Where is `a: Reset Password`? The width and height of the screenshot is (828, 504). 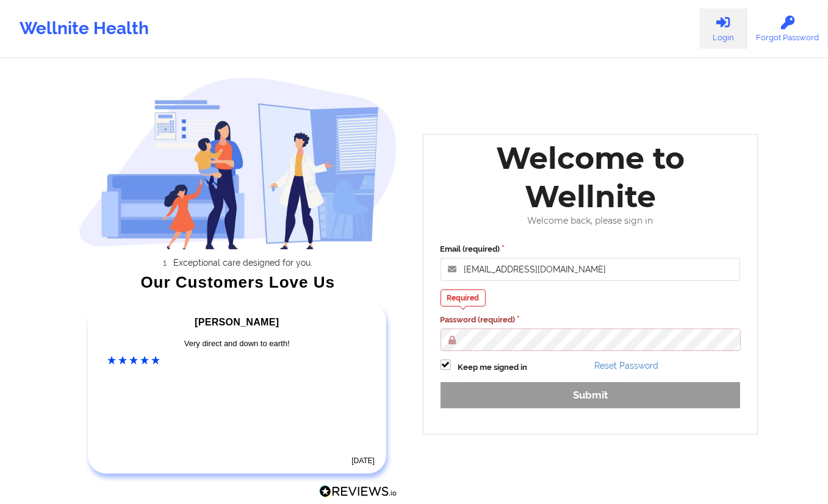 a: Reset Password is located at coordinates (626, 366).